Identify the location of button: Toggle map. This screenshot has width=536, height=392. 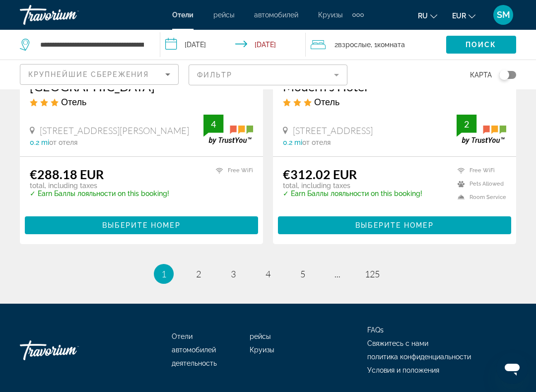
(504, 75).